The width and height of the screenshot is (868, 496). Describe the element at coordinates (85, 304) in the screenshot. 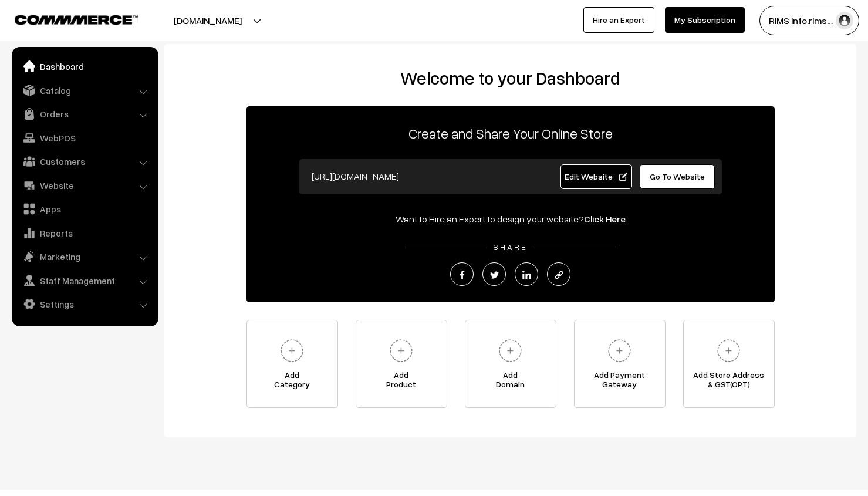

I see `a: Settings` at that location.